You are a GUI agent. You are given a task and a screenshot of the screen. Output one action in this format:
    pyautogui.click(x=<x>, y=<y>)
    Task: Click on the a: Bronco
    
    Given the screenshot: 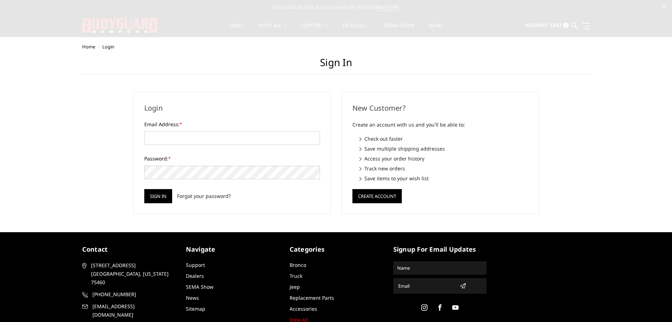 What is the action you would take?
    pyautogui.click(x=298, y=264)
    